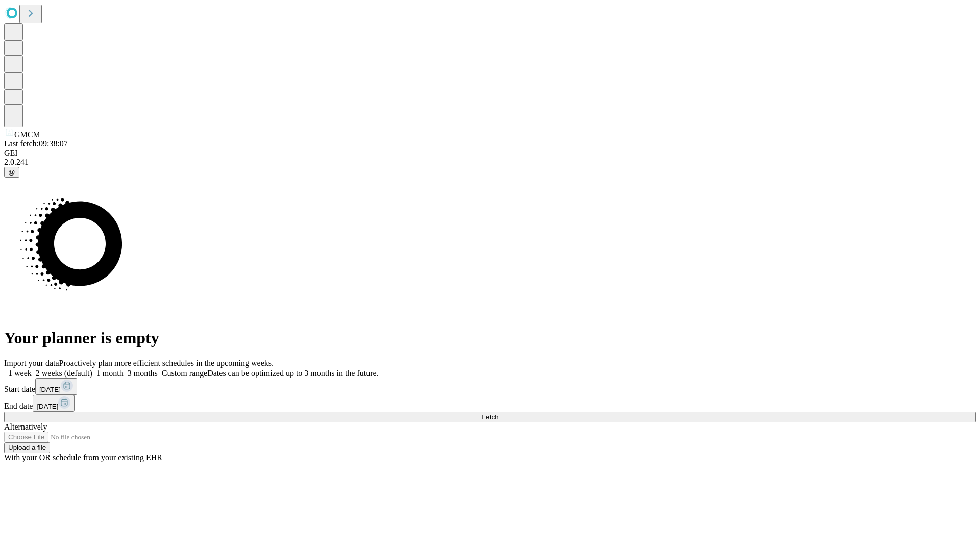 This screenshot has width=980, height=551. Describe the element at coordinates (184, 373) in the screenshot. I see `span: Custom range` at that location.